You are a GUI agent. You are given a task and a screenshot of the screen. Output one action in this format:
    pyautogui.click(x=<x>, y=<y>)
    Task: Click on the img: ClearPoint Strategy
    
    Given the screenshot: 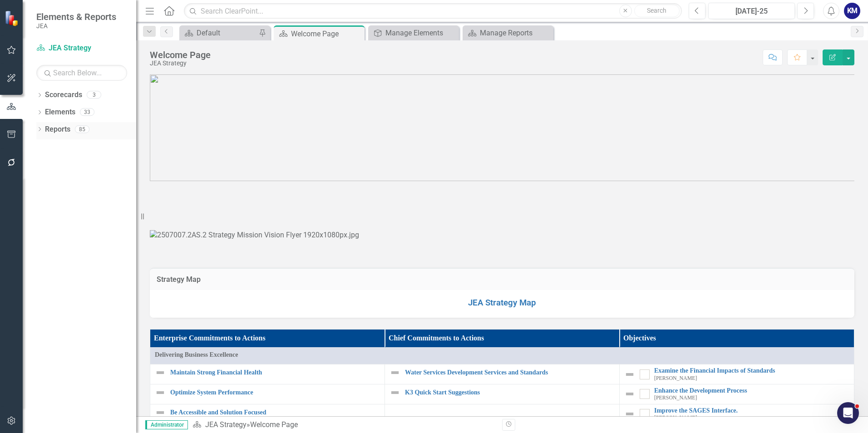 What is the action you would take?
    pyautogui.click(x=13, y=18)
    